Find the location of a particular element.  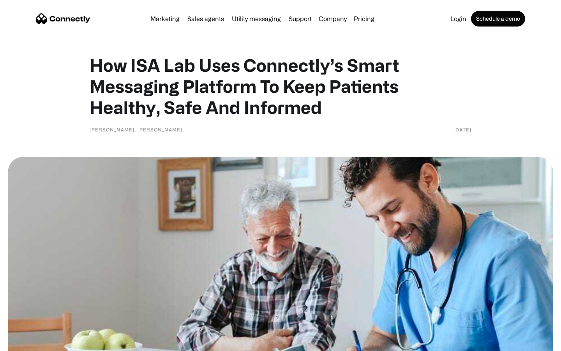

div: Company is located at coordinates (333, 19).